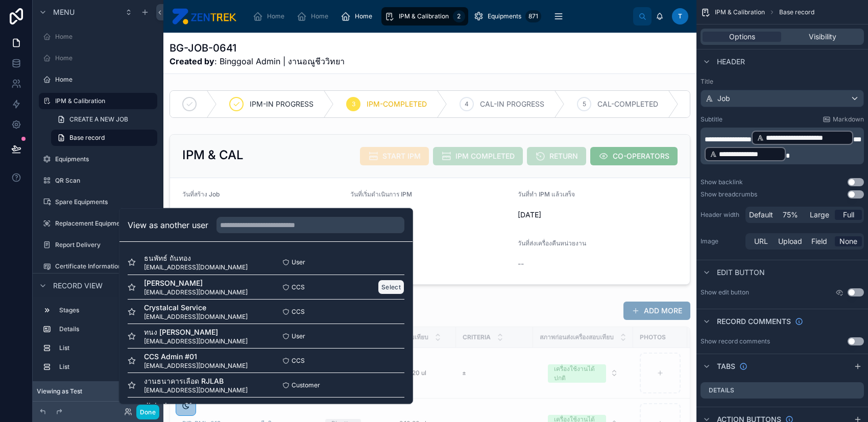 This screenshot has height=422, width=868. Describe the element at coordinates (391, 287) in the screenshot. I see `button: Select` at that location.